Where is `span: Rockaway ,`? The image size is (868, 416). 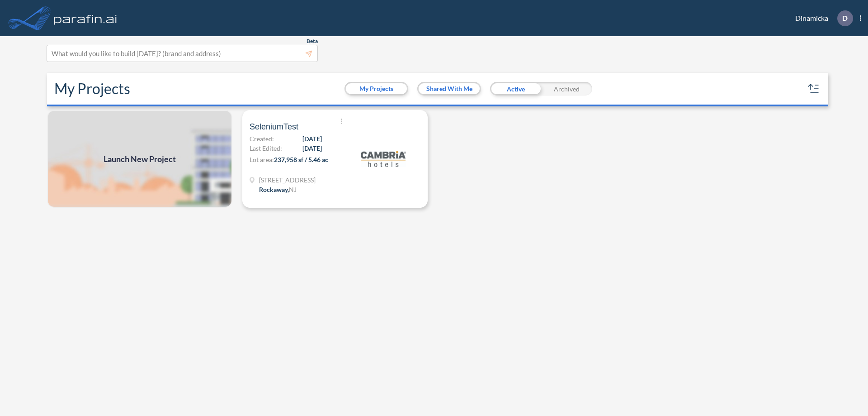 span: Rockaway , is located at coordinates (274, 189).